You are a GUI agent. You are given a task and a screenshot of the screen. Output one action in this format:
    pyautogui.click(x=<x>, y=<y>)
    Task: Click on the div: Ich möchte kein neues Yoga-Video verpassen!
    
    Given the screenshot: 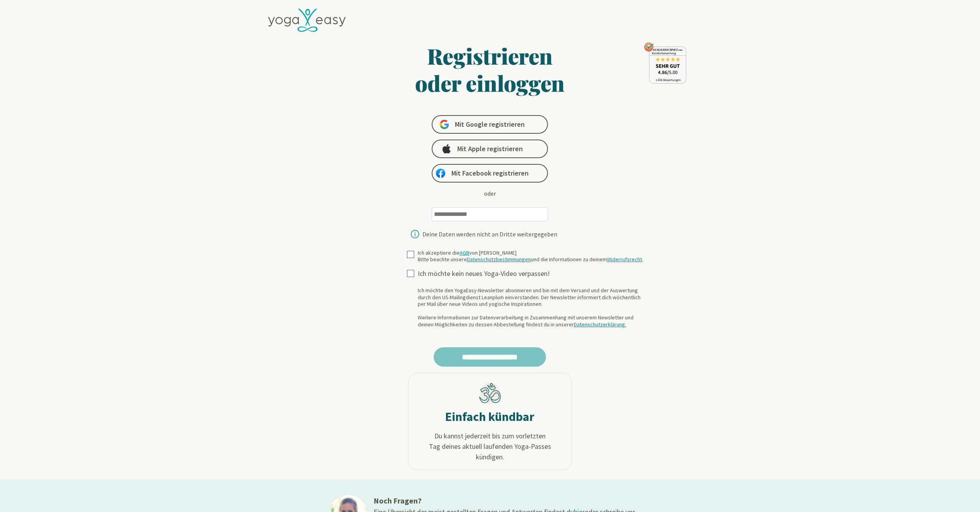 What is the action you would take?
    pyautogui.click(x=533, y=274)
    